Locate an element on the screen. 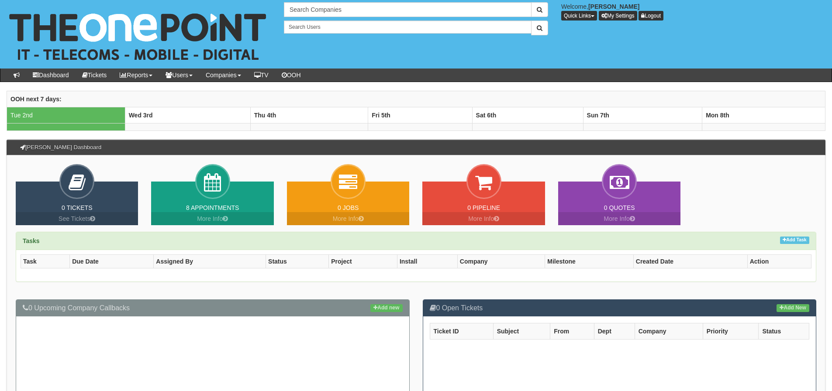 This screenshot has height=391, width=832. a: My Settings is located at coordinates (618, 16).